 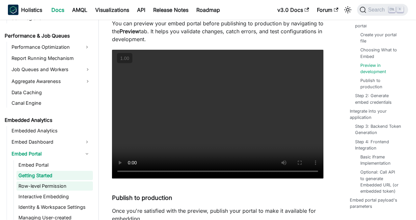 What do you see at coordinates (13, 10) in the screenshot?
I see `img: Holistics` at bounding box center [13, 10].